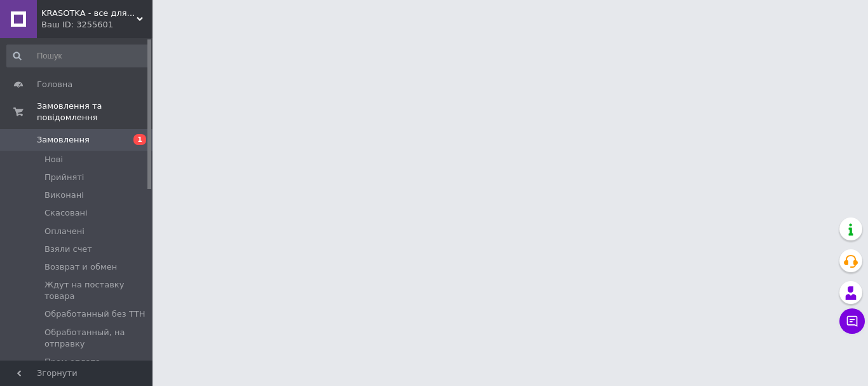 The image size is (868, 386). I want to click on span: Оплачені, so click(64, 232).